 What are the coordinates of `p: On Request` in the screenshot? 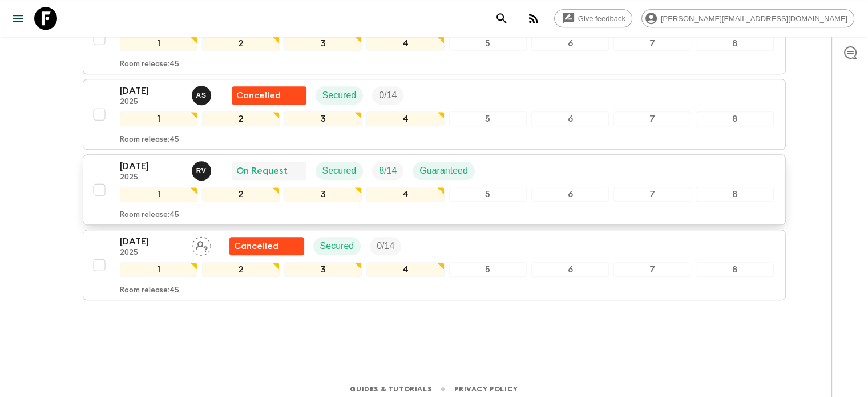 It's located at (262, 171).